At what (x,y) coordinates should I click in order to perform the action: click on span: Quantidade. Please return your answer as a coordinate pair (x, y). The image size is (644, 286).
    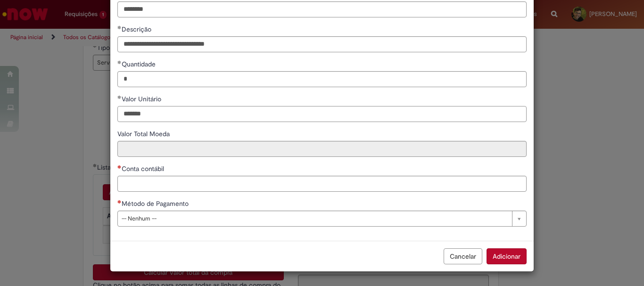
    Looking at the image, I should click on (139, 64).